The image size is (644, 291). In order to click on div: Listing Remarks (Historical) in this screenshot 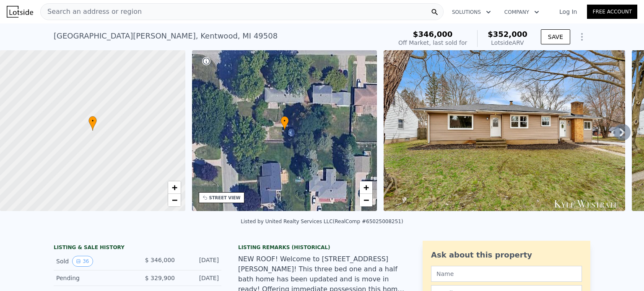, I will do `click(322, 247)`.